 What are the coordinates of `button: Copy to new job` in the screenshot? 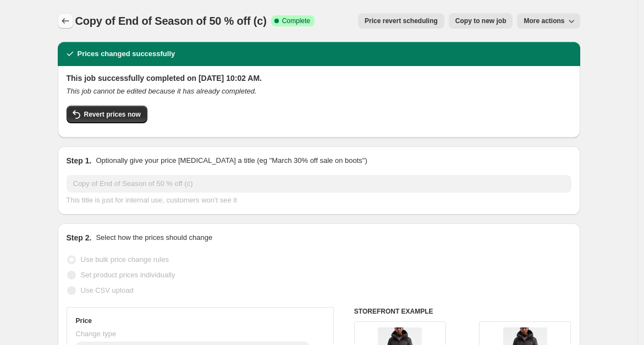 It's located at (481, 21).